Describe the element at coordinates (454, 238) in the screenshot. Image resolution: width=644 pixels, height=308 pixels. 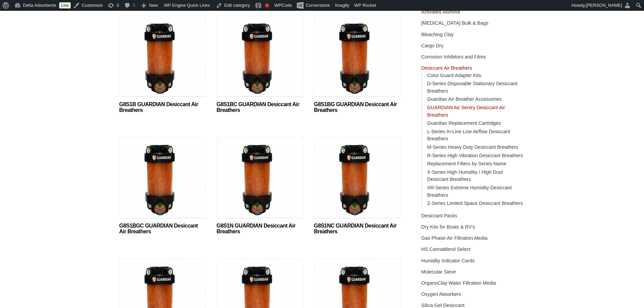
I see `a: Gas Phase-Air Filtration Media` at that location.